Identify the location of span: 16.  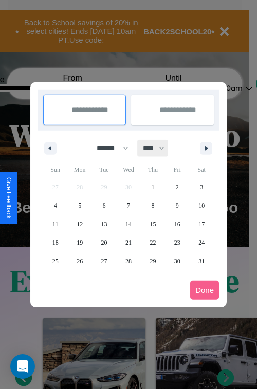
(177, 224).